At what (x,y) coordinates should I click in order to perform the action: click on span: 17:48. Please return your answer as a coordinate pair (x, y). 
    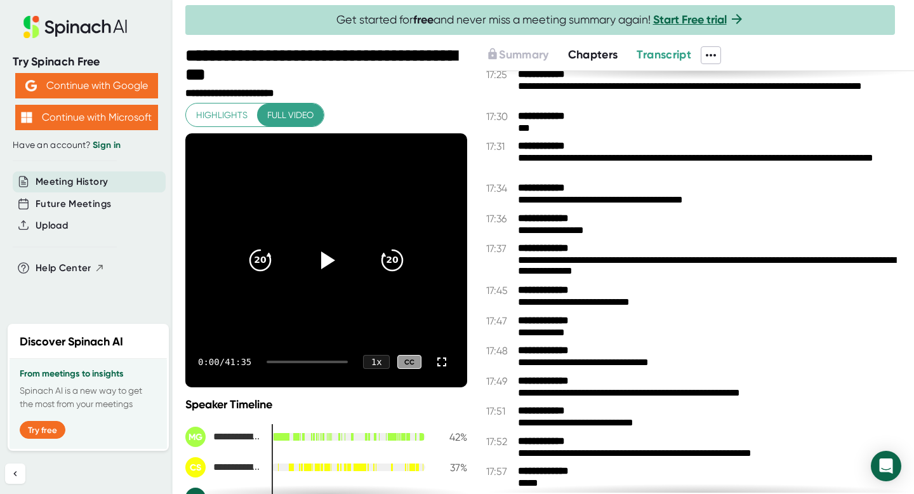
    Looking at the image, I should click on (500, 350).